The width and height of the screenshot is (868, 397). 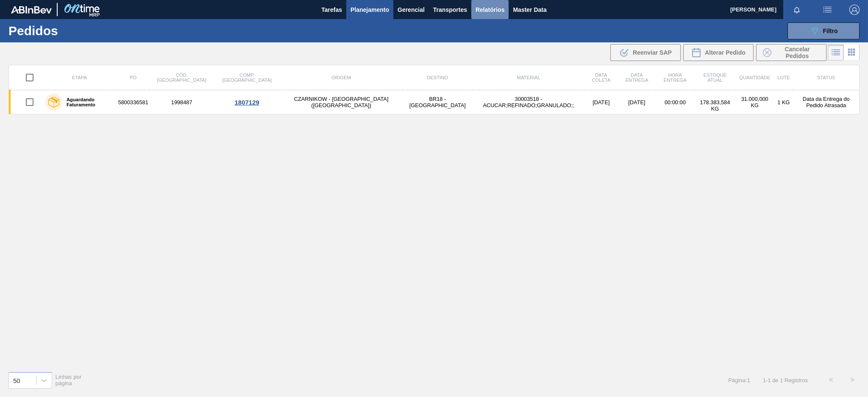 I want to click on span: Quantidade, so click(x=755, y=78).